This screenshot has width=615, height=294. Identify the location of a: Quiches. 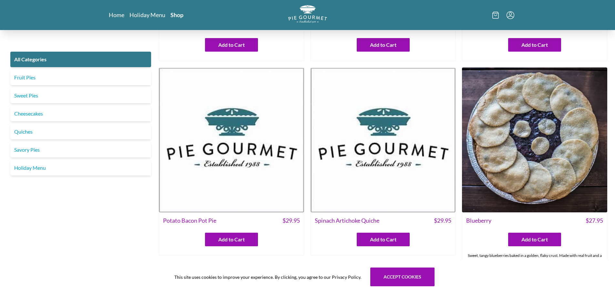
(81, 132).